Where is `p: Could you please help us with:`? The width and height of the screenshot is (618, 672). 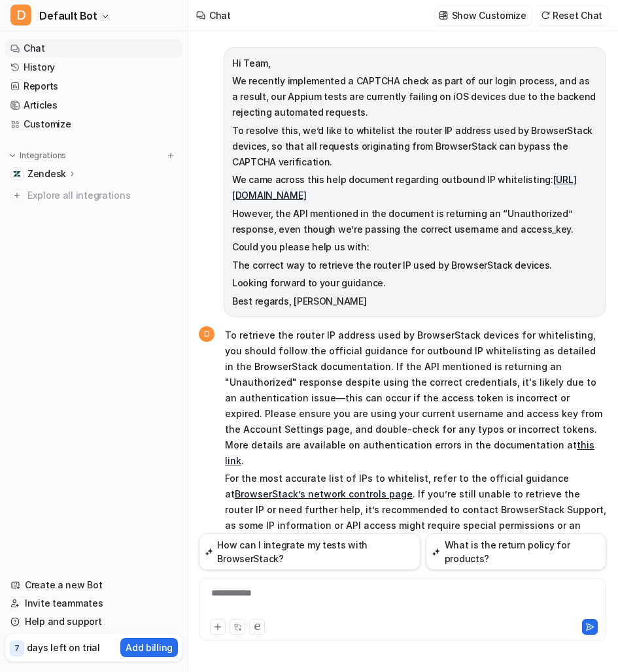 p: Could you please help us with: is located at coordinates (414, 247).